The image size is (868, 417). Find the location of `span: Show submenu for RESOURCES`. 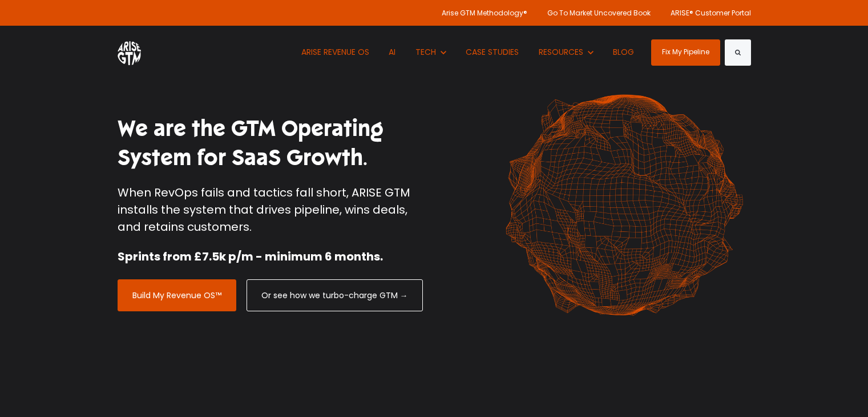

span: Show submenu for RESOURCES is located at coordinates (539, 46).